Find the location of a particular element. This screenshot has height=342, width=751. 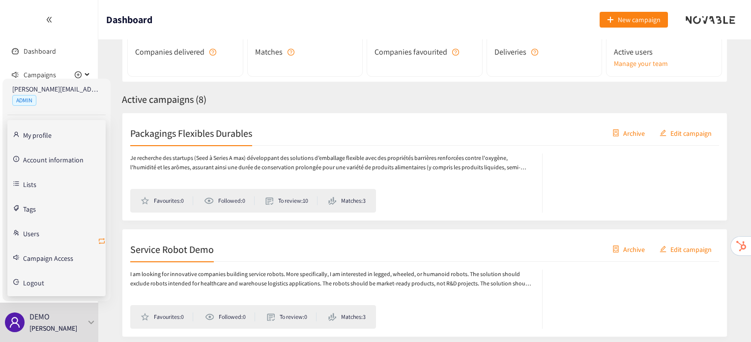

span: New campaign is located at coordinates (639, 20).